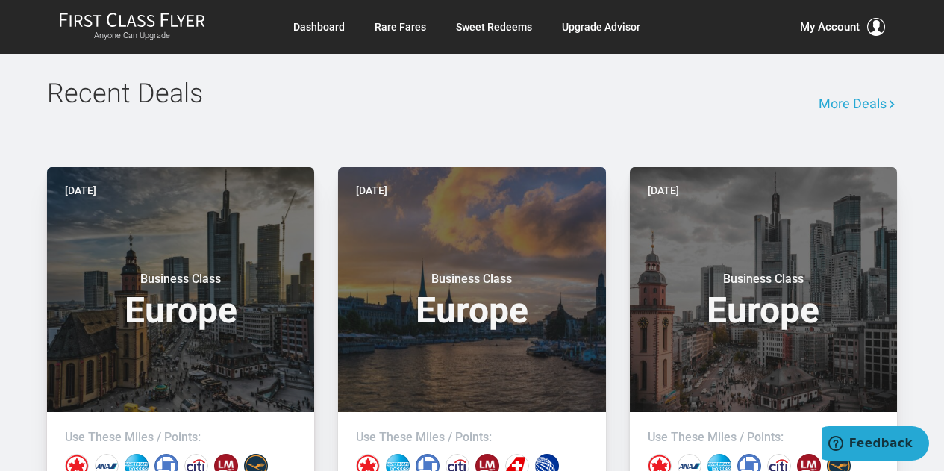 Image resolution: width=944 pixels, height=471 pixels. I want to click on a: Upgrade Advisor, so click(601, 27).